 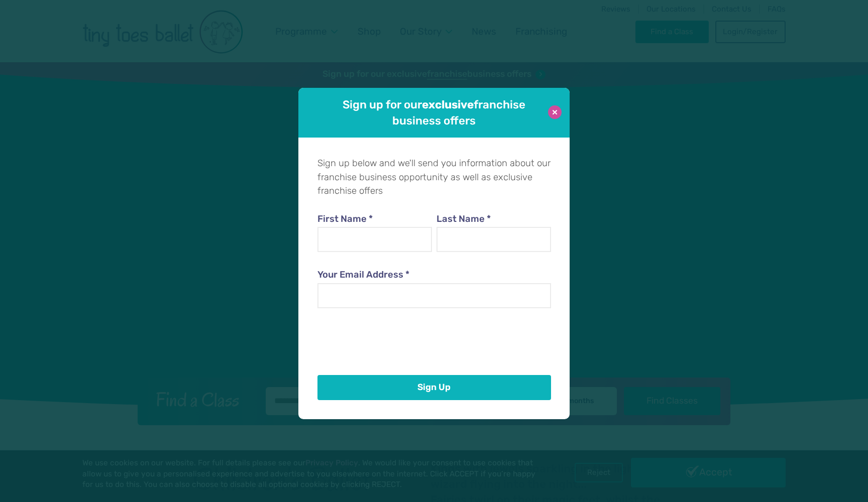 What do you see at coordinates (434, 112) in the screenshot?
I see `h1: Sign up for our franchise business offers` at bounding box center [434, 112].